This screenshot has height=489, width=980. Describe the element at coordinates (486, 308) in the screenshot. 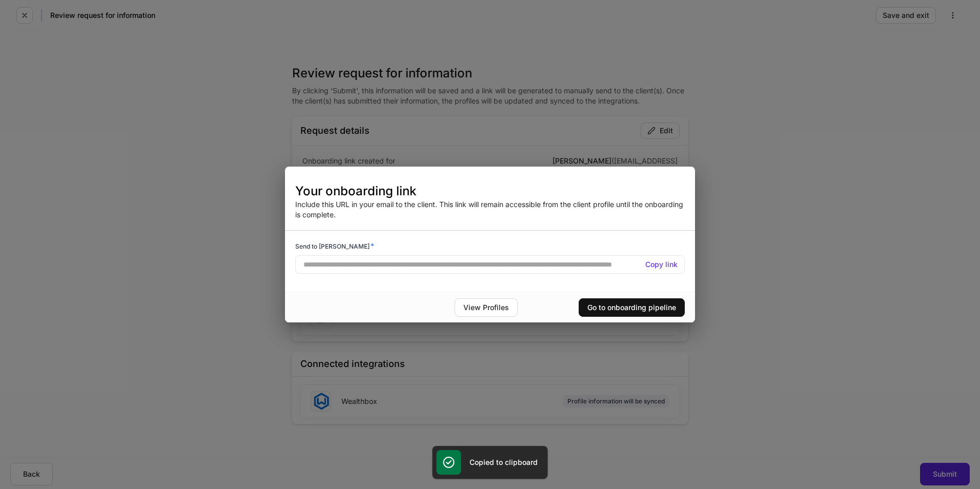

I see `button: View Profiles` at that location.